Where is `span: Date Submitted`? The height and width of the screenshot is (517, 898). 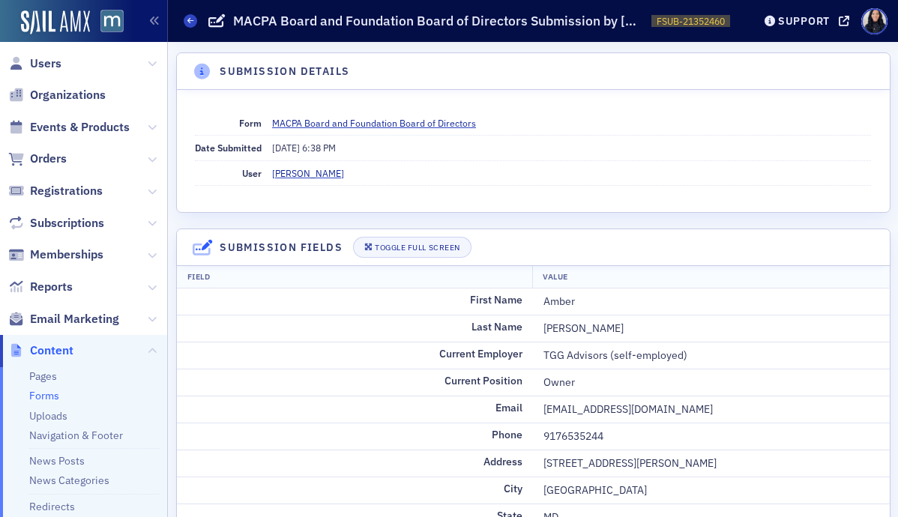 span: Date Submitted is located at coordinates (228, 148).